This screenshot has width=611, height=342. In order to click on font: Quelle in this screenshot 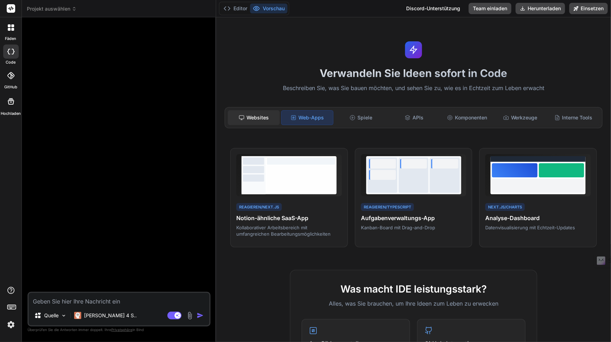, I will do `click(51, 315)`.